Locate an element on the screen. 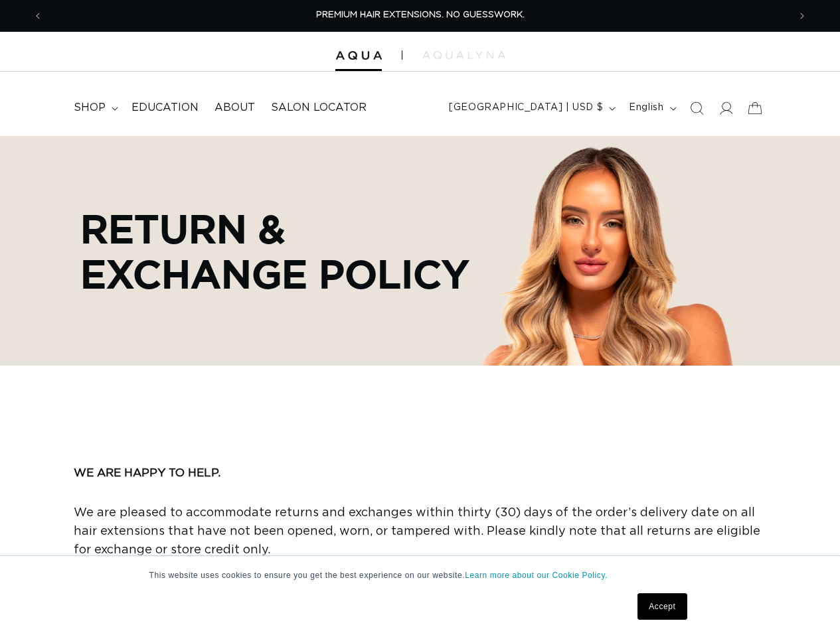 The image size is (840, 637). a: Learn more about our Cookie Policy. is located at coordinates (535, 575).